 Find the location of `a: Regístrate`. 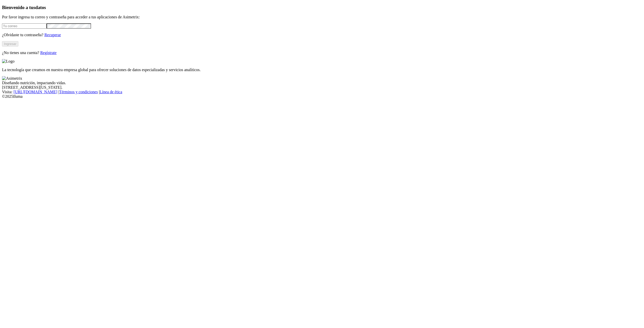

a: Regístrate is located at coordinates (49, 53).